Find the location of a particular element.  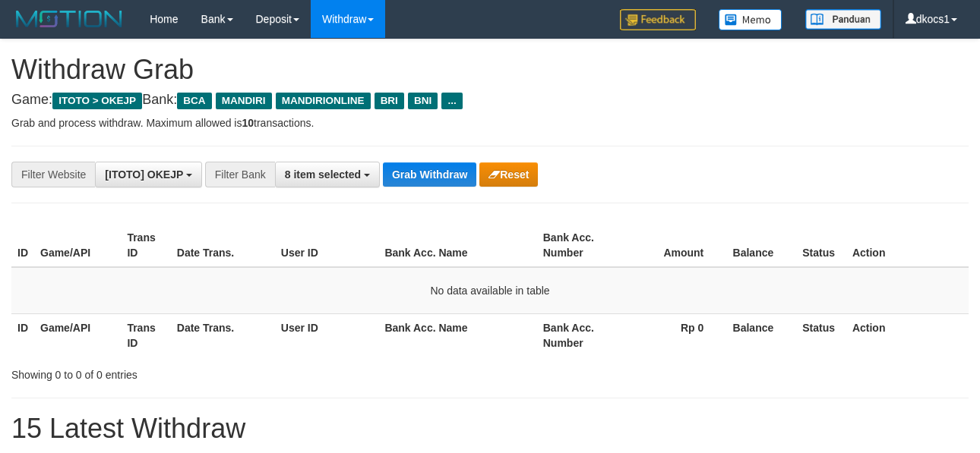

div: Filter Website is located at coordinates (53, 174).